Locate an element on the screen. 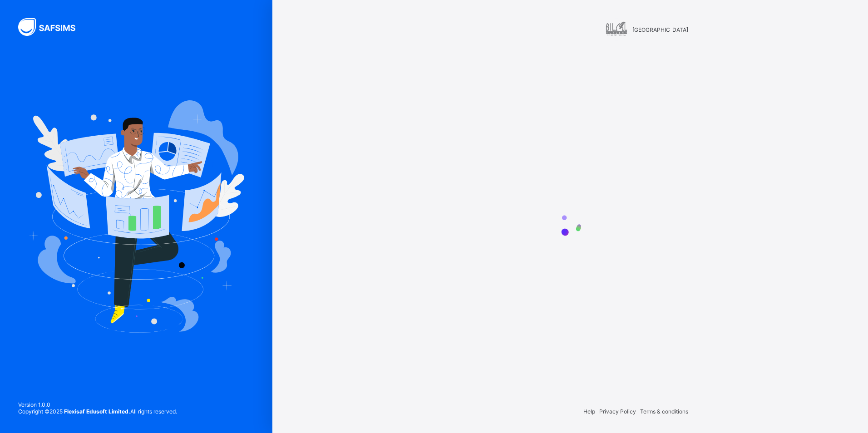  span: Version 1.0.0 is located at coordinates (98, 404).